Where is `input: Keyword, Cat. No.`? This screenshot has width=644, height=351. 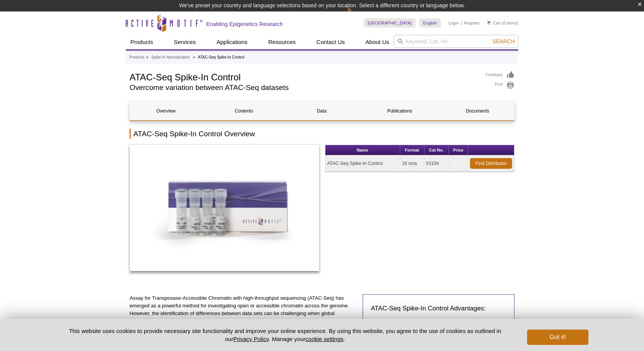 input: Keyword, Cat. No. is located at coordinates (455, 41).